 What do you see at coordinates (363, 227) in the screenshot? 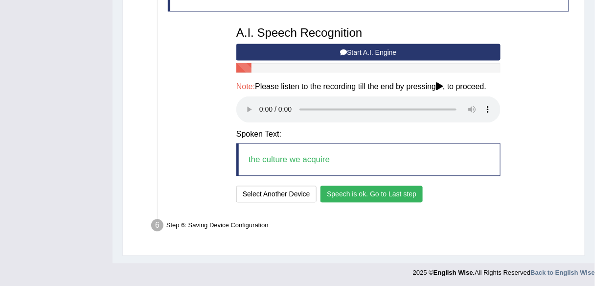
I see `div: Step 6: Saving Device Configuration` at bounding box center [363, 227].